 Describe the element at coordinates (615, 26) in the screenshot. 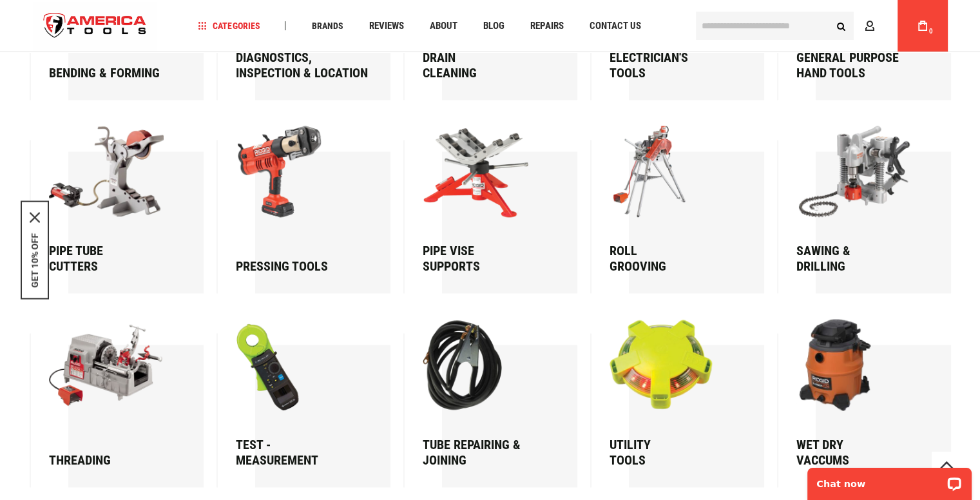

I see `a: Contact Us` at that location.